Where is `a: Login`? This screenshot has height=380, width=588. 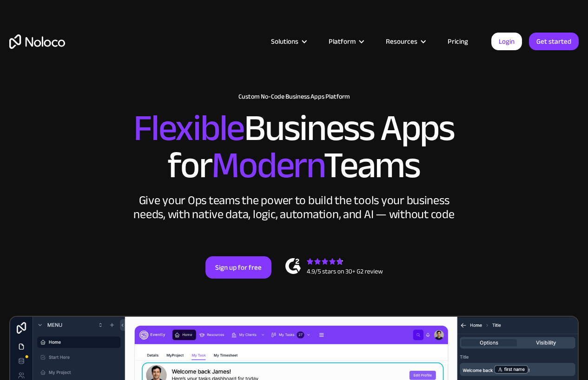 a: Login is located at coordinates (507, 41).